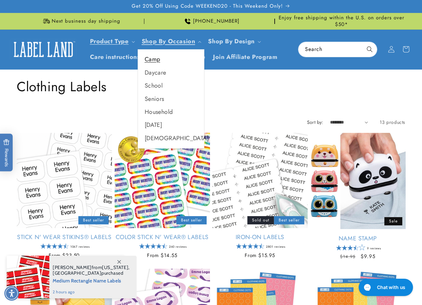 The image size is (422, 305). What do you see at coordinates (168, 41) in the screenshot?
I see `span: Shop By Occasion` at bounding box center [168, 41].